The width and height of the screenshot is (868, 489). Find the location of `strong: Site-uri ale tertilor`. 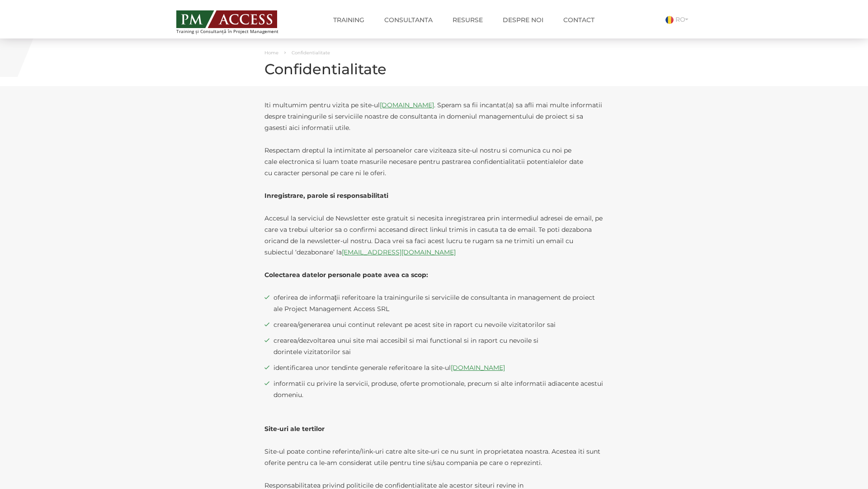

strong: Site-uri ale tertilor is located at coordinates (295, 429).